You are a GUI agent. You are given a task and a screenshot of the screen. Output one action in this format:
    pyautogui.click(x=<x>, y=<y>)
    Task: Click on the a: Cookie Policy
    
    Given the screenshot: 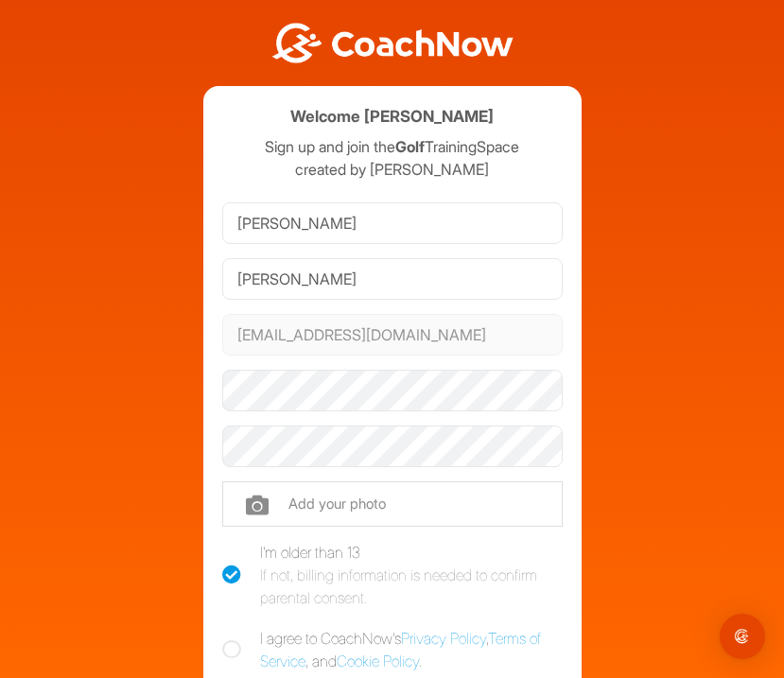 What is the action you would take?
    pyautogui.click(x=378, y=661)
    